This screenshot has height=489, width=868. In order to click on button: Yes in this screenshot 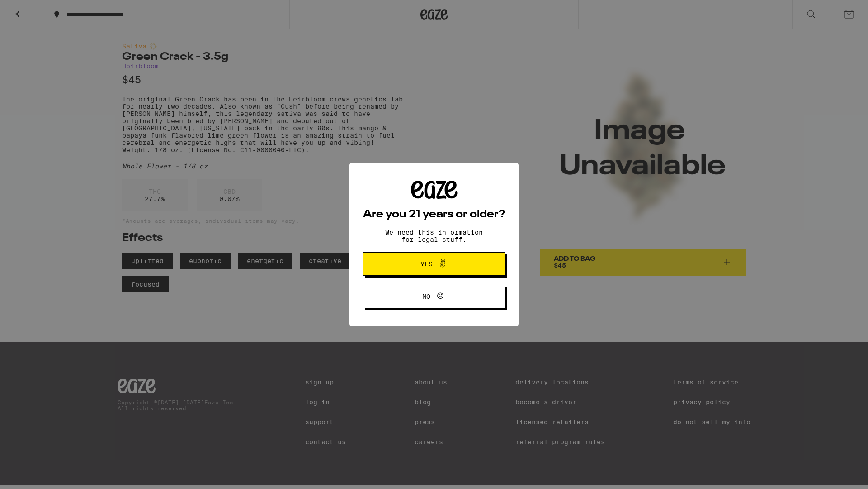, I will do `click(434, 264)`.